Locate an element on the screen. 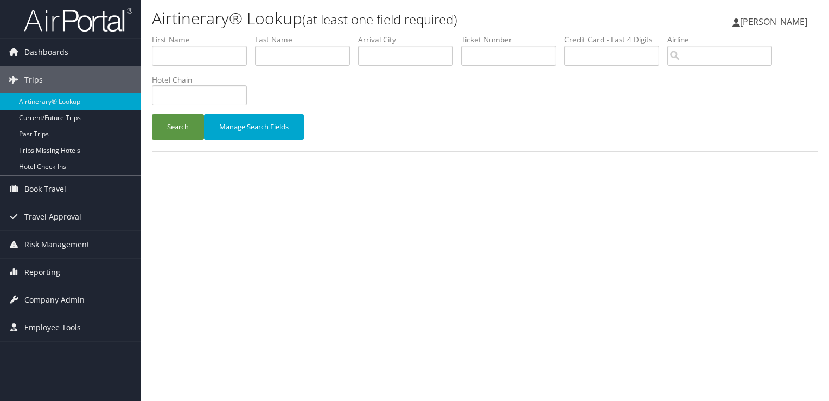 Image resolution: width=829 pixels, height=401 pixels. label: Arrival City is located at coordinates (410, 40).